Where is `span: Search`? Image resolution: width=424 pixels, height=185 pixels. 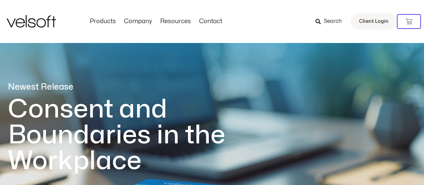 span: Search is located at coordinates (333, 21).